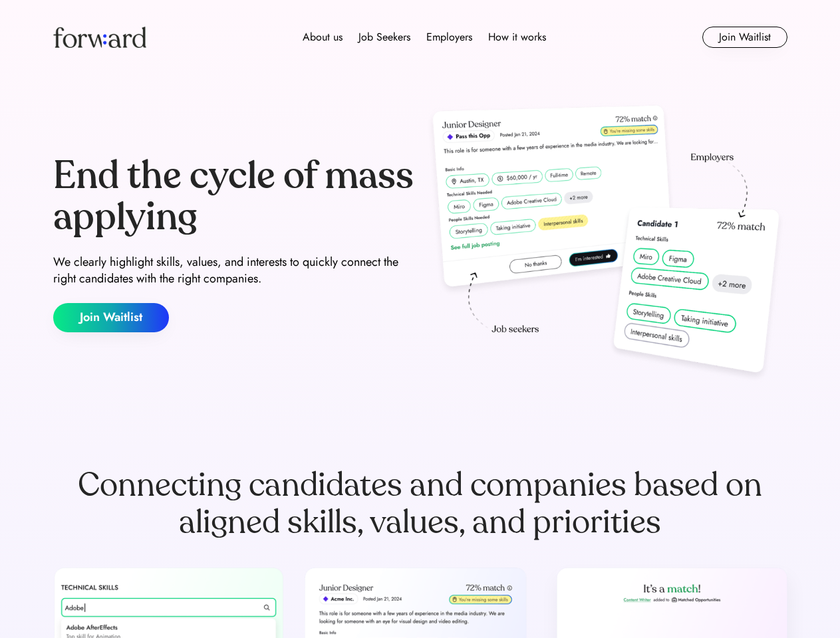  Describe the element at coordinates (449, 38) in the screenshot. I see `div: Employers` at that location.